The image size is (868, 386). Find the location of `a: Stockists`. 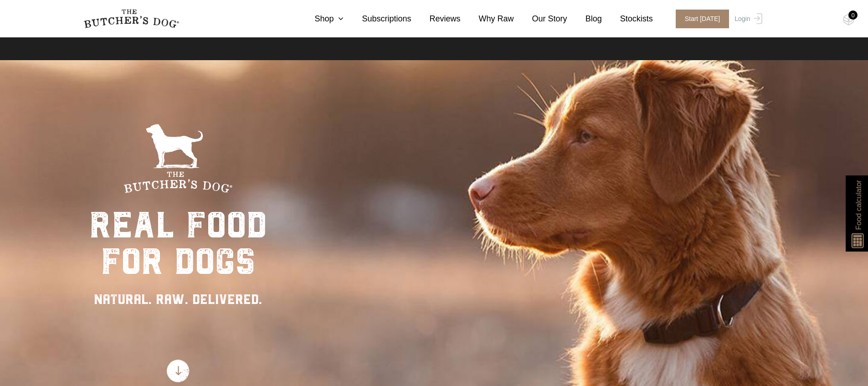

a: Stockists is located at coordinates (627, 19).